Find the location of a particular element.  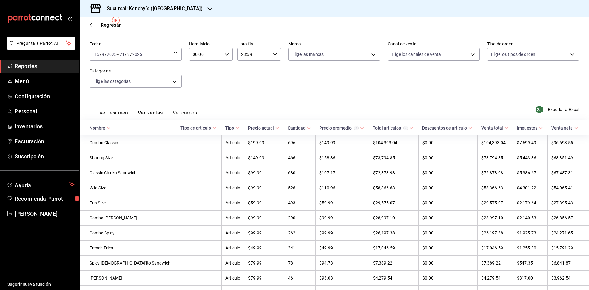

span: Regresar is located at coordinates (111, 25).